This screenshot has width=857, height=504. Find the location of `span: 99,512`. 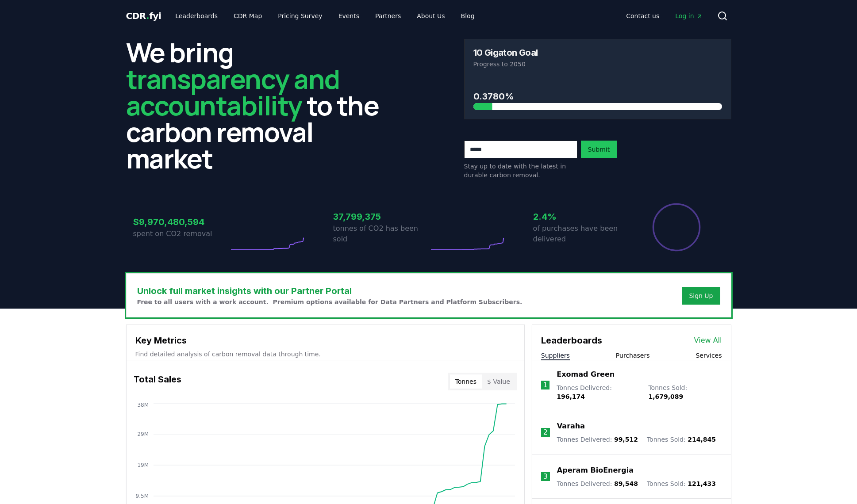

span: 99,512 is located at coordinates (626, 439).